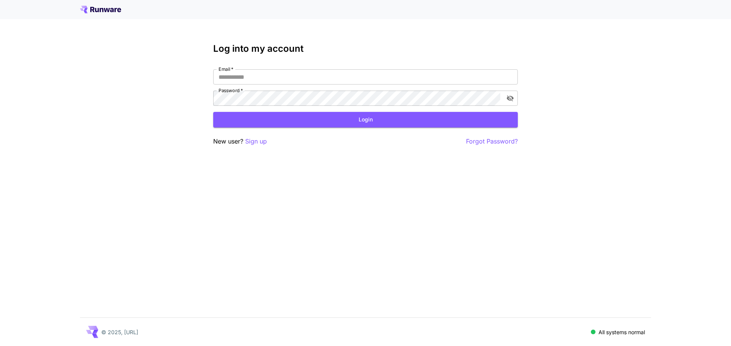  Describe the element at coordinates (492, 141) in the screenshot. I see `p: Forgot Password?` at that location.